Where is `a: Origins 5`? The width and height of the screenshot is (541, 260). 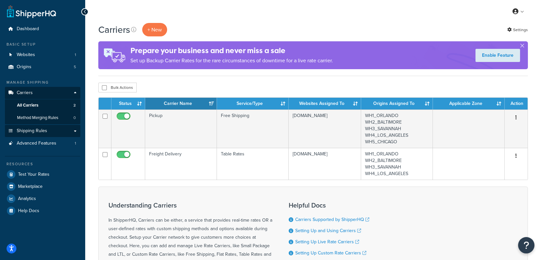
a: Origins 5 is located at coordinates (43, 67).